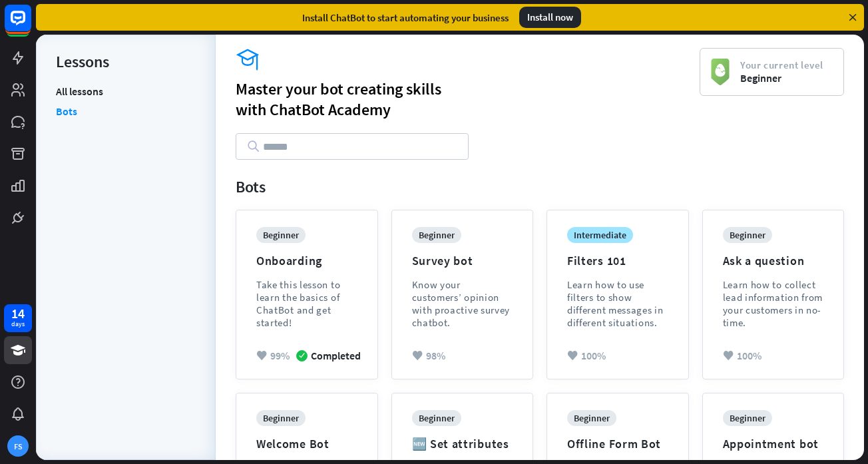 This screenshot has height=464, width=868. Describe the element at coordinates (774, 303) in the screenshot. I see `div: Learn how to collect lead information from your customers in no-time.` at that location.